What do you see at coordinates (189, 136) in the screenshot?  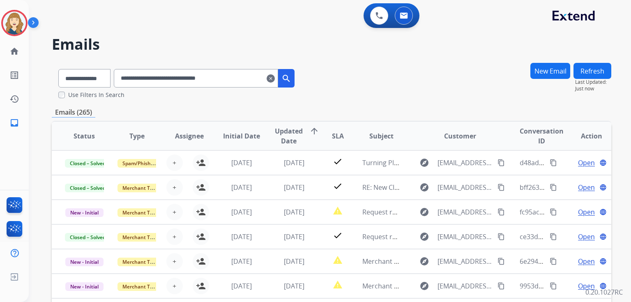 I see `span: Assignee` at bounding box center [189, 136].